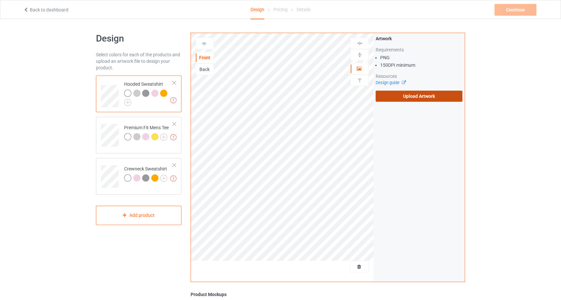 The width and height of the screenshot is (561, 300). I want to click on label: Upload Artwork, so click(419, 96).